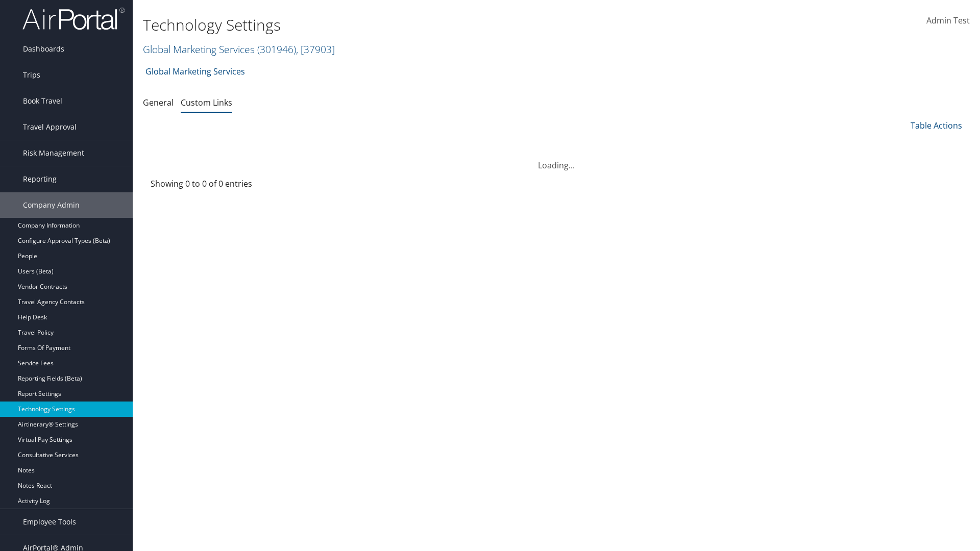 This screenshot has height=551, width=980. I want to click on span: Travel Approval, so click(50, 127).